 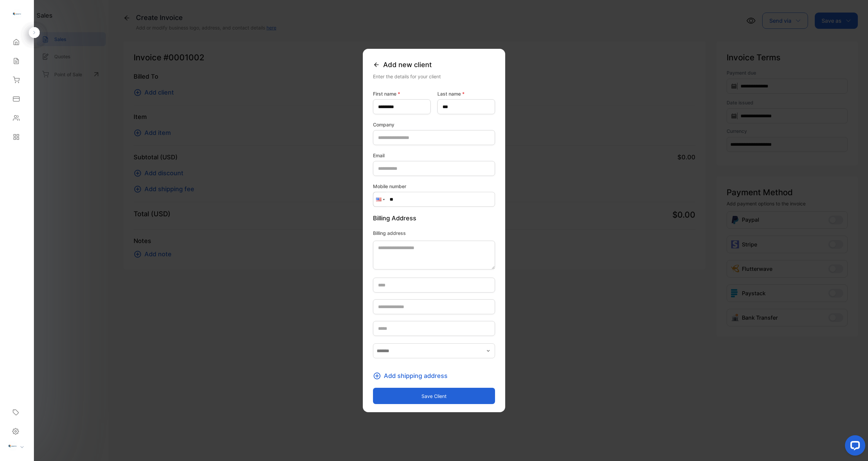 I want to click on label: Last name, so click(x=466, y=93).